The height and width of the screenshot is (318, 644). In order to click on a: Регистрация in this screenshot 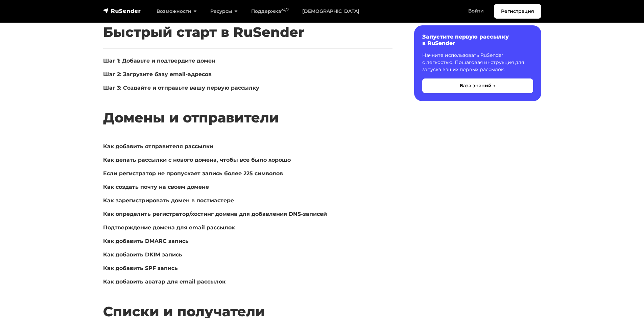, I will do `click(518, 11)`.